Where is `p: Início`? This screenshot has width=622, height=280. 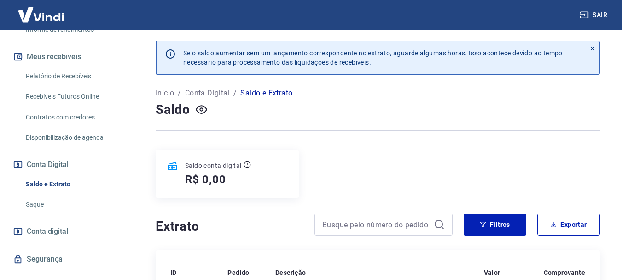 p: Início is located at coordinates (165, 93).